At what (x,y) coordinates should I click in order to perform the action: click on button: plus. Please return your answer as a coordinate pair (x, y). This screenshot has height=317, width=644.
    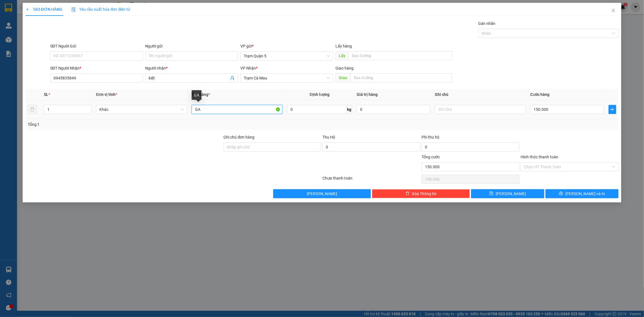
    Looking at the image, I should click on (613, 110).